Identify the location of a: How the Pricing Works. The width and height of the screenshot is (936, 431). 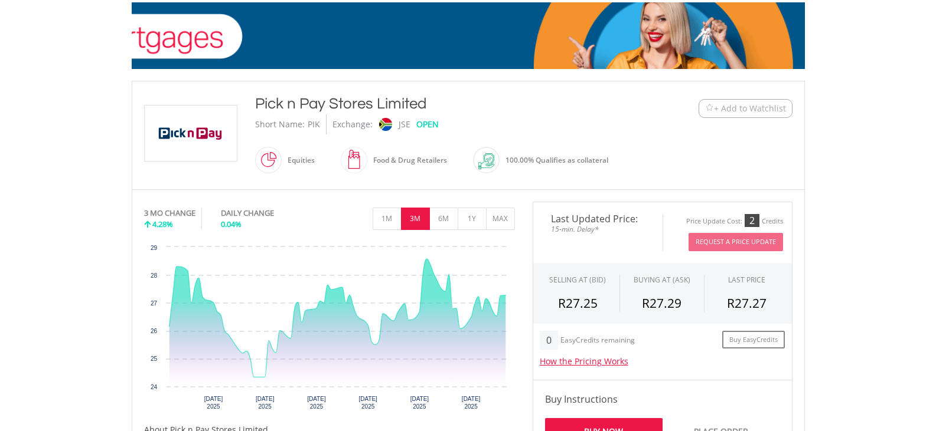
(584, 361).